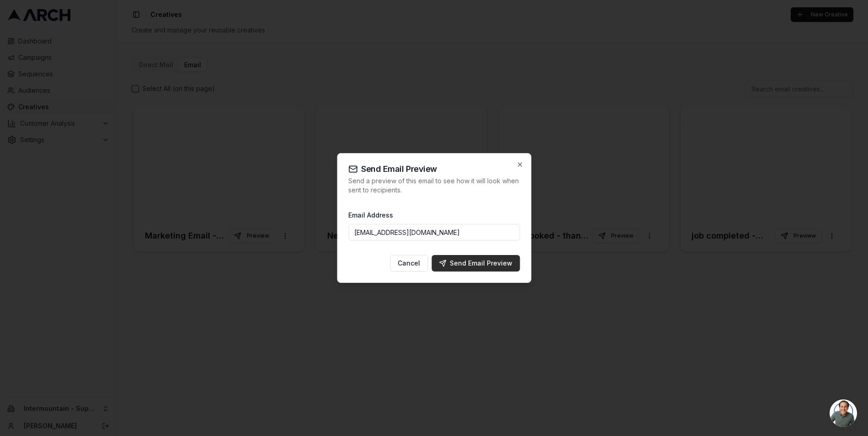  Describe the element at coordinates (434, 169) in the screenshot. I see `h2: Send Email Preview` at that location.